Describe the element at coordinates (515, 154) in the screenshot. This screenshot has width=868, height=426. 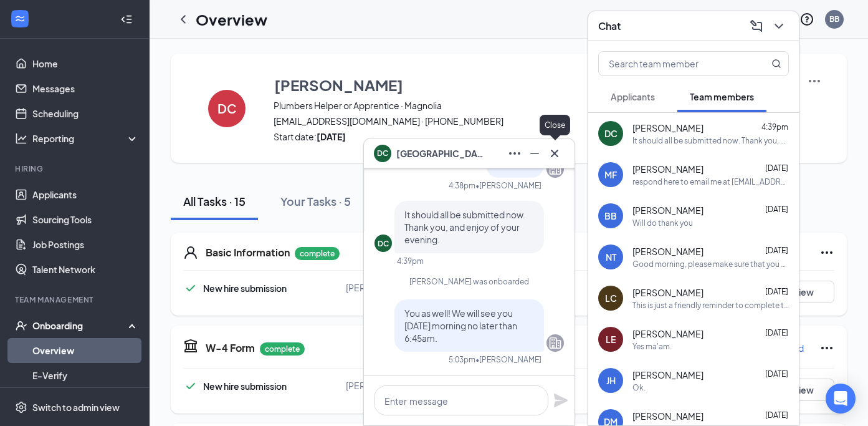
I see `button: Ellipses` at that location.